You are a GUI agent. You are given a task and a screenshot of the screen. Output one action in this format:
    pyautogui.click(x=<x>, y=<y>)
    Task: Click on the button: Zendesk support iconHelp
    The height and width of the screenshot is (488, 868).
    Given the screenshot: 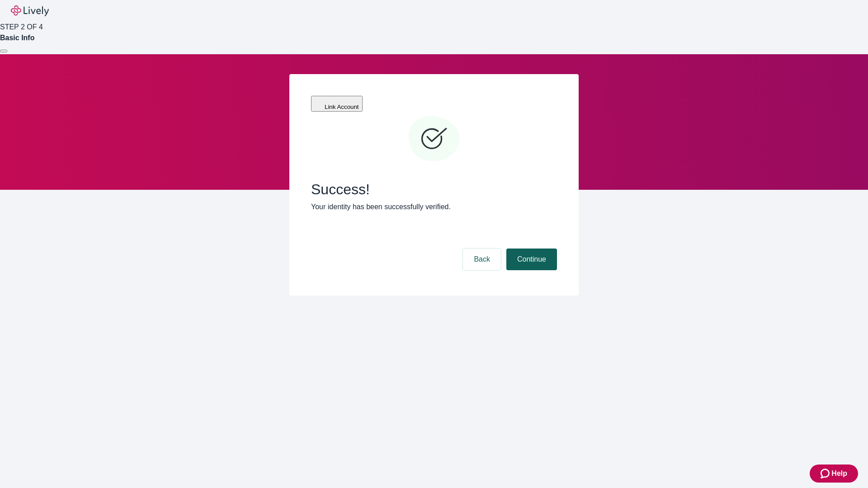 What is the action you would take?
    pyautogui.click(x=834, y=473)
    